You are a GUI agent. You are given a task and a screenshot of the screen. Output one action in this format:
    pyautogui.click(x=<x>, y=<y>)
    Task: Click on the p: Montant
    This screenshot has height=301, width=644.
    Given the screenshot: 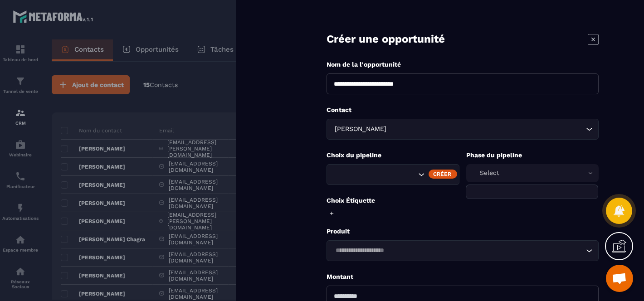 What is the action you would take?
    pyautogui.click(x=463, y=277)
    